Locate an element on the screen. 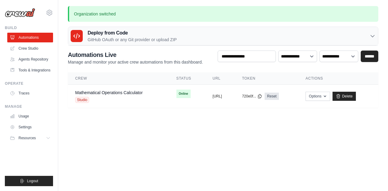 This screenshot has height=191, width=388. a: Crew Studio is located at coordinates (30, 49).